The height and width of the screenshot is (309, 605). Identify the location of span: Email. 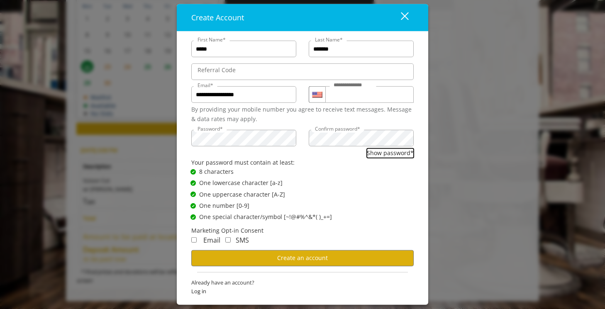
(212, 240).